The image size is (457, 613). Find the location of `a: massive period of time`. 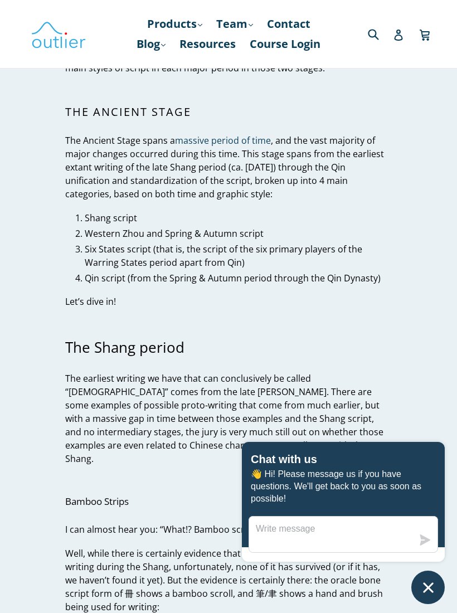

a: massive period of time is located at coordinates (223, 141).